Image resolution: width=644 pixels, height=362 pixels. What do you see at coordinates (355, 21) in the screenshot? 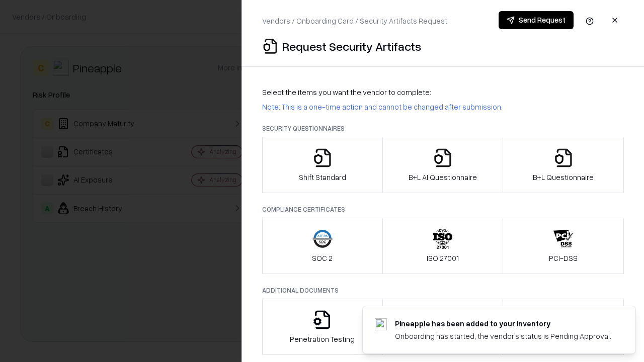
I see `p: Vendors / Onboarding Card / Security Artifacts Request` at bounding box center [355, 21].